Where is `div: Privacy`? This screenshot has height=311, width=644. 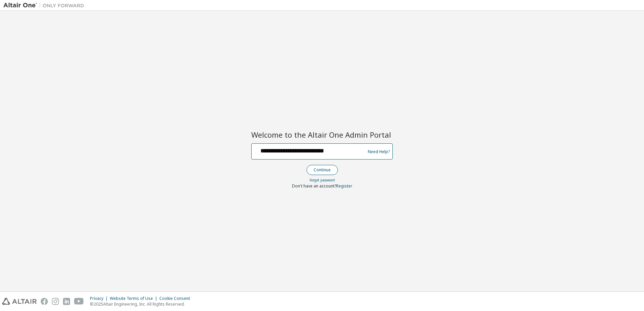 div: Privacy is located at coordinates (100, 299).